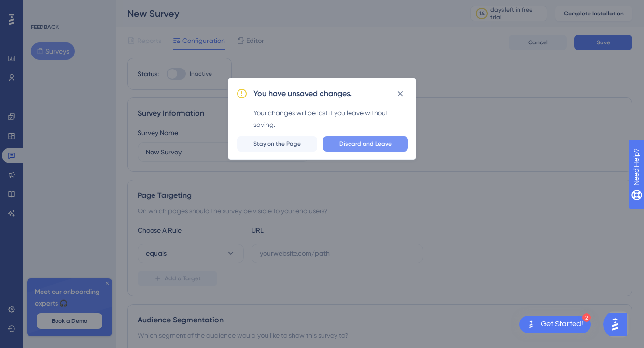 This screenshot has width=644, height=348. I want to click on div: Your changes will be lost if you leave without saving., so click(331, 118).